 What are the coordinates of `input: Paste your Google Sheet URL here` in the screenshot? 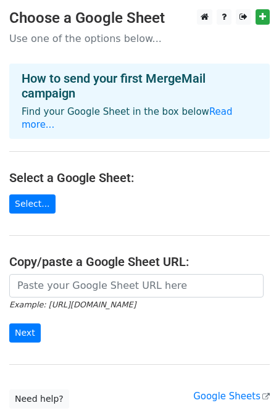 It's located at (136, 286).